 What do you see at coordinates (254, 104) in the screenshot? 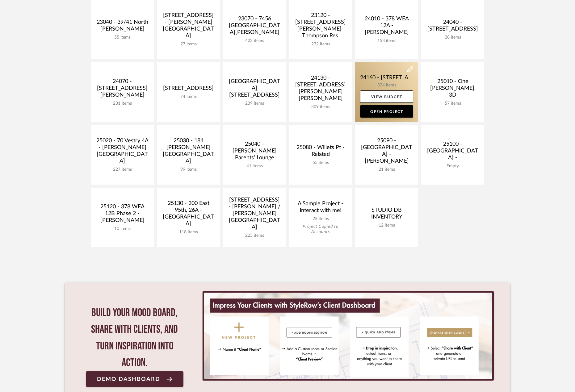
I see `div: 239 items` at bounding box center [254, 104].